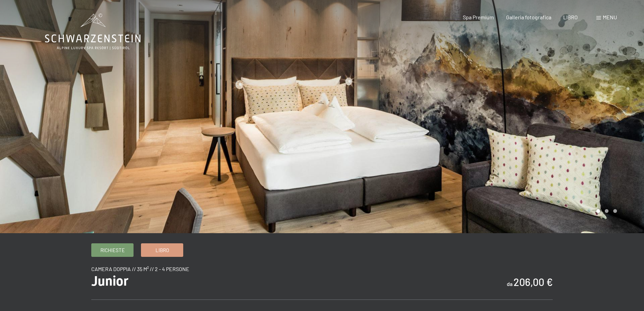  What do you see at coordinates (140, 269) in the screenshot?
I see `font: Camera doppia // 35 m² // 2 - 4 persone` at bounding box center [140, 269].